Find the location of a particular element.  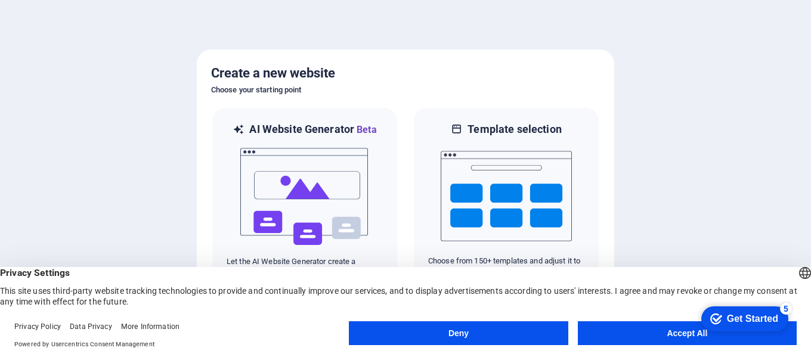

h6: Template selection is located at coordinates (514, 129).